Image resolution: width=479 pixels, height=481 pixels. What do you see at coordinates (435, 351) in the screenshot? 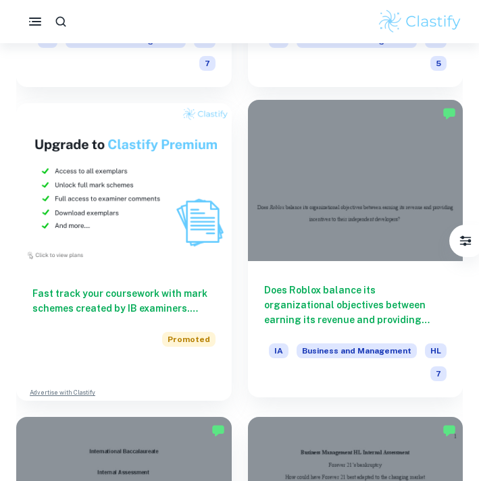
I see `span: HL` at bounding box center [435, 351].